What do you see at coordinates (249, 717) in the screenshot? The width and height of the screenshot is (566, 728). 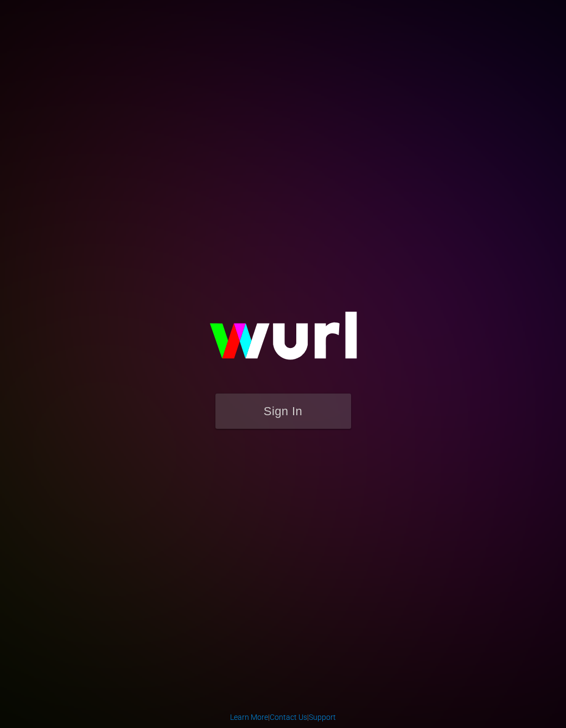 I see `a: Learn More` at bounding box center [249, 717].